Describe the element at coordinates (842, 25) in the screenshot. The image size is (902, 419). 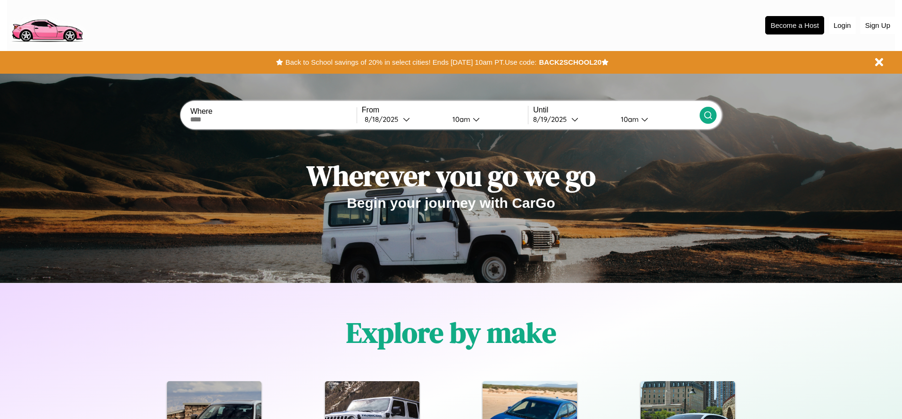
I see `button: Login` at that location.